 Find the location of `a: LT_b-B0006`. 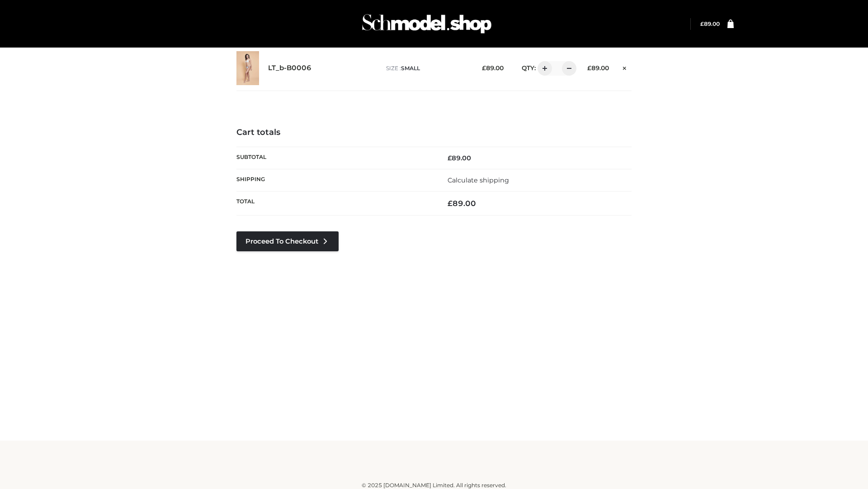

a: LT_b-B0006 is located at coordinates (290, 68).